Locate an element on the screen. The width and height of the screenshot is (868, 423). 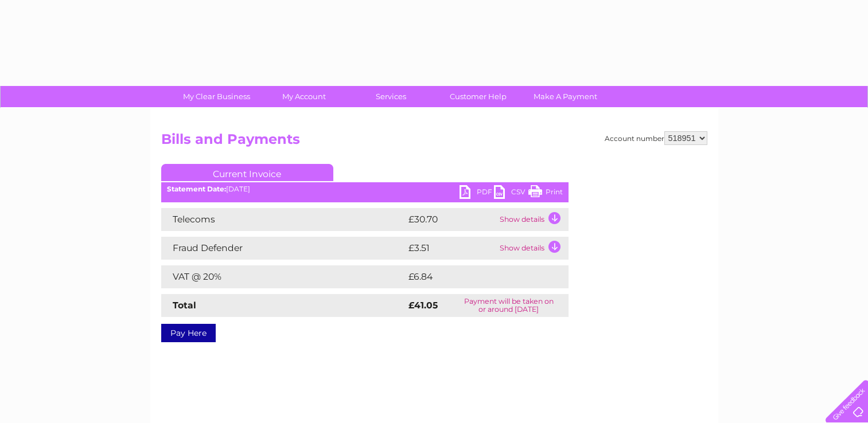
td: Telecoms is located at coordinates (284, 220).